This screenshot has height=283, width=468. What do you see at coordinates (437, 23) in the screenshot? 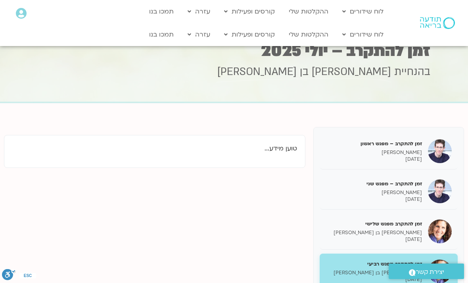
I see `img: תודעה בריאה` at bounding box center [437, 23].